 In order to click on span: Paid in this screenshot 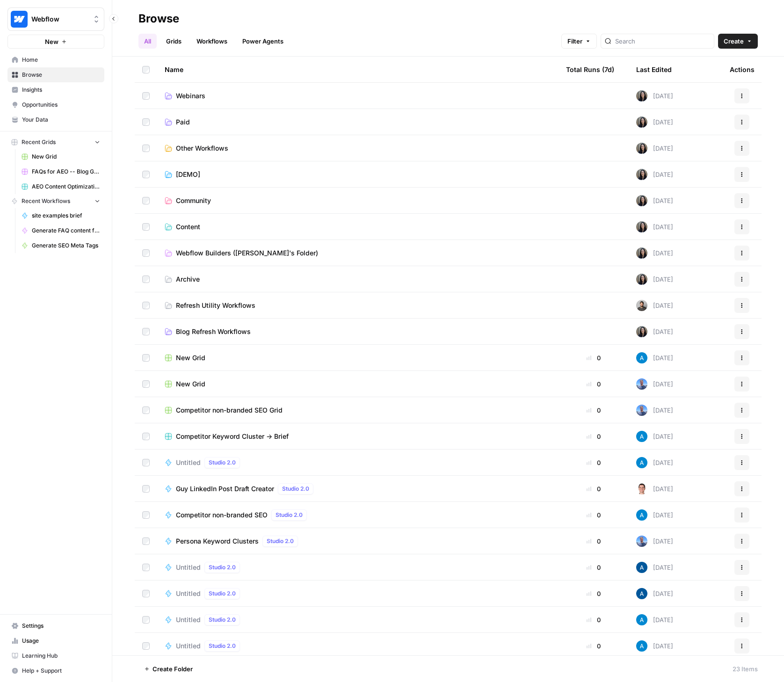, I will do `click(183, 122)`.